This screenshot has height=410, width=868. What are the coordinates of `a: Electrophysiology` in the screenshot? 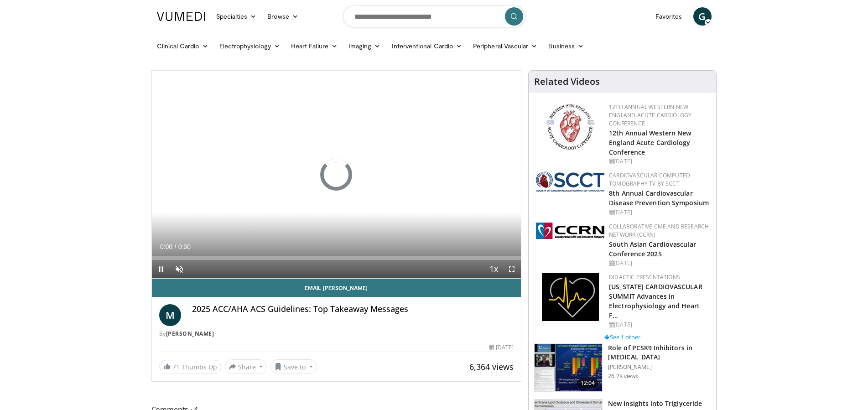 It's located at (249, 46).